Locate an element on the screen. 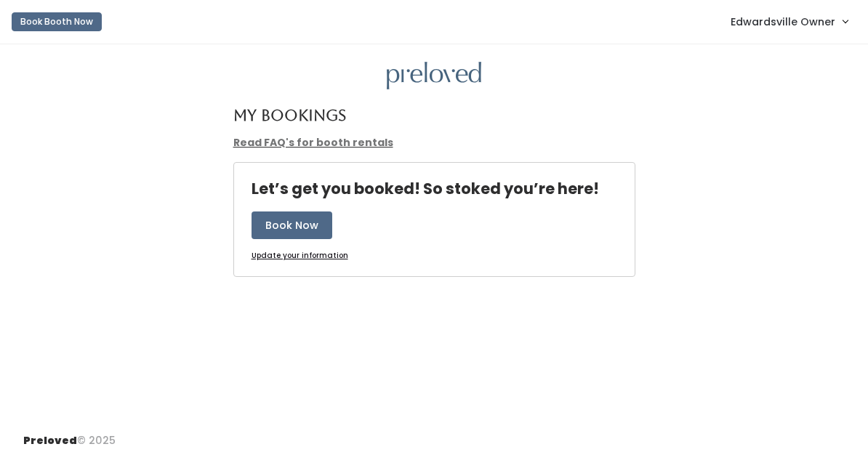 The height and width of the screenshot is (460, 868). a: Update your information is located at coordinates (300, 256).